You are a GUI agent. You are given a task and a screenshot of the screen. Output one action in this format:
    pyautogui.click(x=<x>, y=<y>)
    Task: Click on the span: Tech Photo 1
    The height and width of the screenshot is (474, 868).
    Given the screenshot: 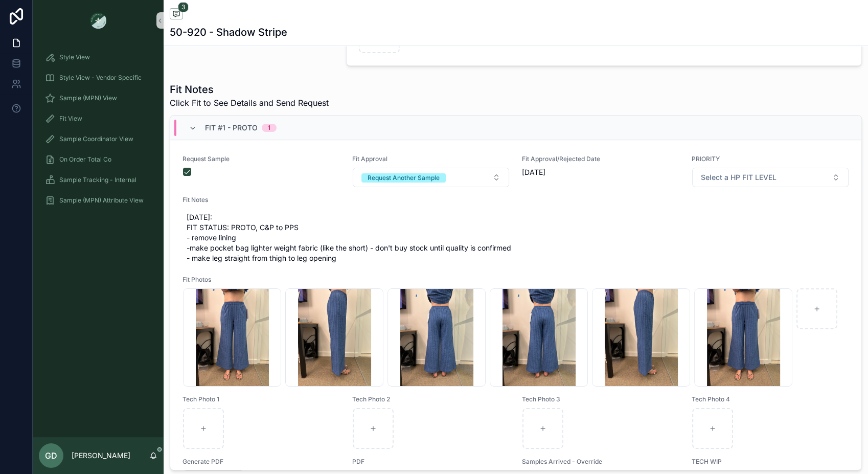 What is the action you would take?
    pyautogui.click(x=261, y=399)
    